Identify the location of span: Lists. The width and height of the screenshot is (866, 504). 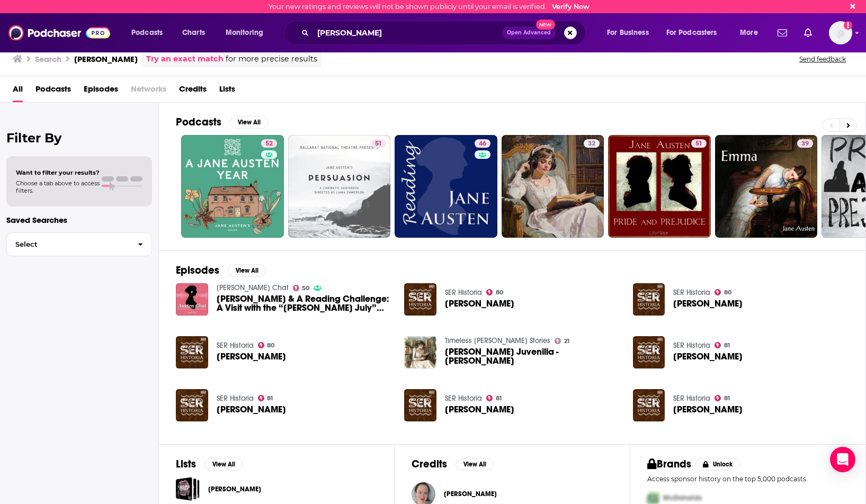
(227, 91).